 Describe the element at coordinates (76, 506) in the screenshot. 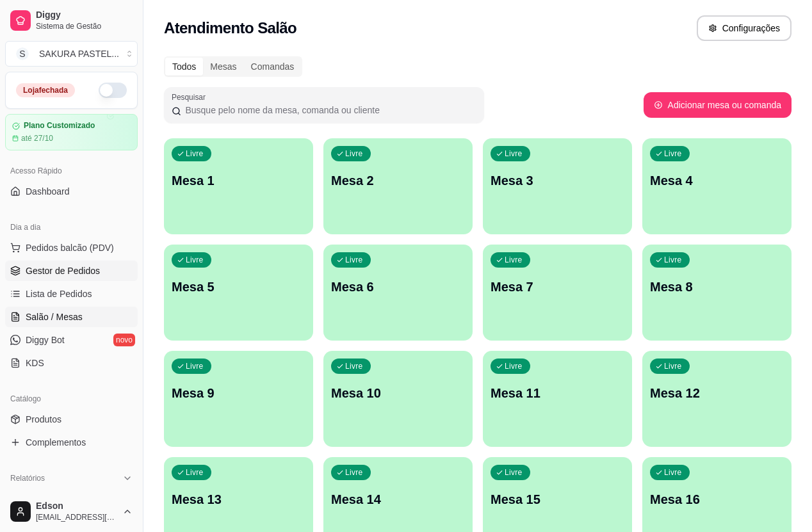

I see `span: Edson` at that location.